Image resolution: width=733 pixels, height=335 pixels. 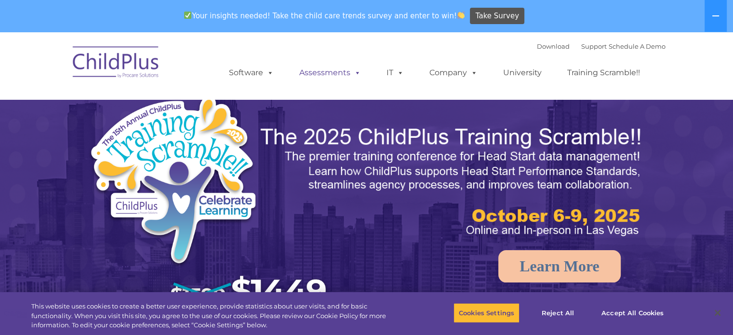 What do you see at coordinates (395, 73) in the screenshot?
I see `a: IT` at bounding box center [395, 73].